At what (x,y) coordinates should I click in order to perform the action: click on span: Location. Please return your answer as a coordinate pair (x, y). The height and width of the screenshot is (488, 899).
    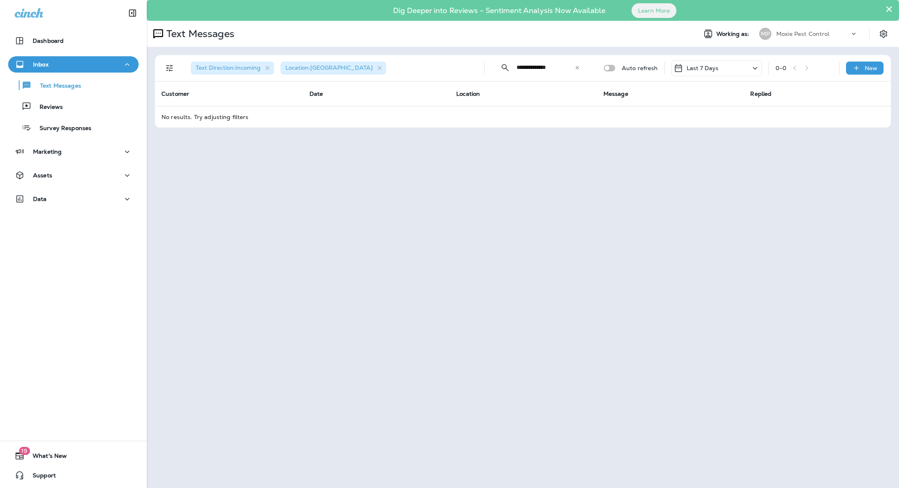
    Looking at the image, I should click on (468, 94).